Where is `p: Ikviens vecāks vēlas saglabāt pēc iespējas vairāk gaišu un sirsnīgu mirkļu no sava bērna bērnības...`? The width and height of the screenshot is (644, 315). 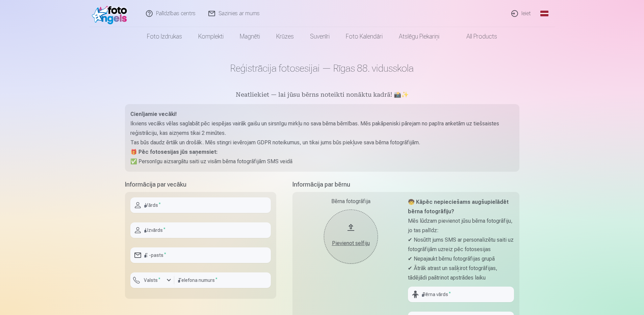
p: Ikviens vecāks vēlas saglabāt pēc iespējas vairāk gaišu un sirsnīgu mirkļu no sava bērna bērnības... is located at coordinates (322, 128).